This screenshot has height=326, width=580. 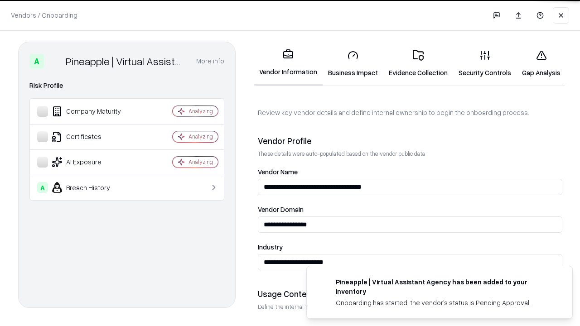 I want to click on a: Gap Analysis, so click(x=541, y=63).